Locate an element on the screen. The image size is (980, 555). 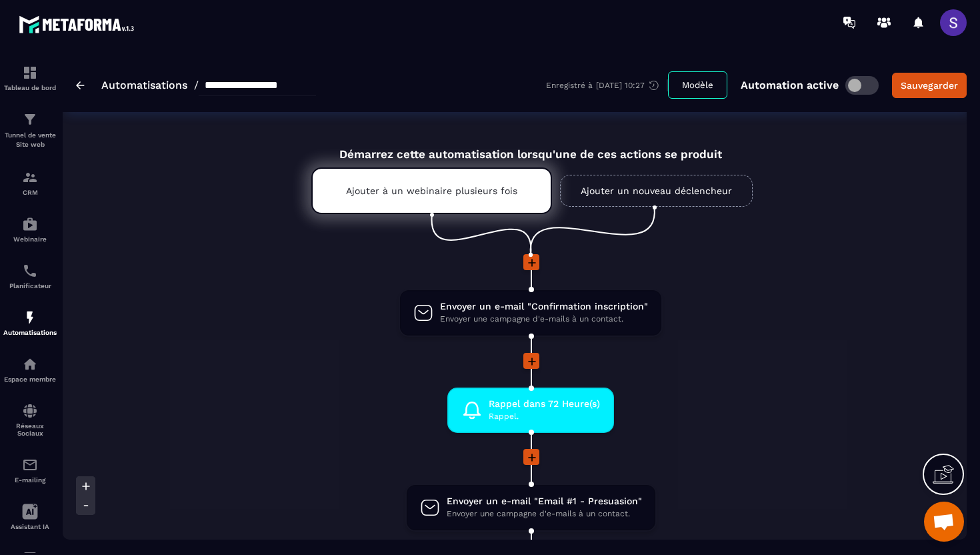
img: arrow is located at coordinates (80, 86).